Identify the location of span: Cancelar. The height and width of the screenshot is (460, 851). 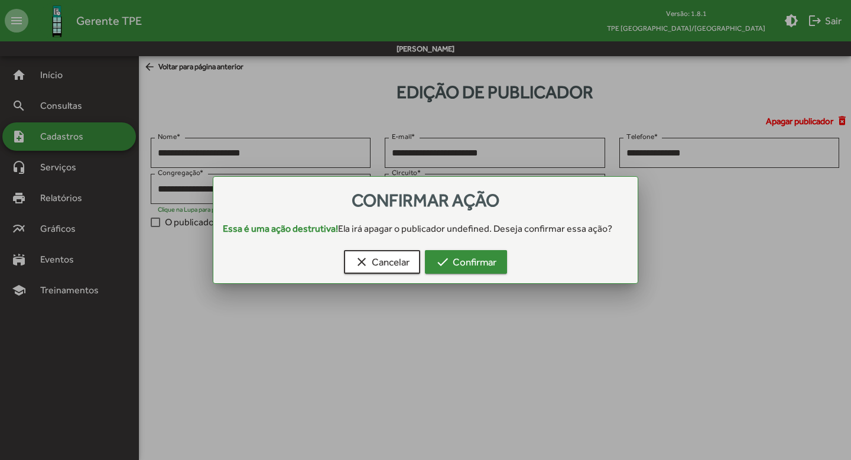
(382, 262).